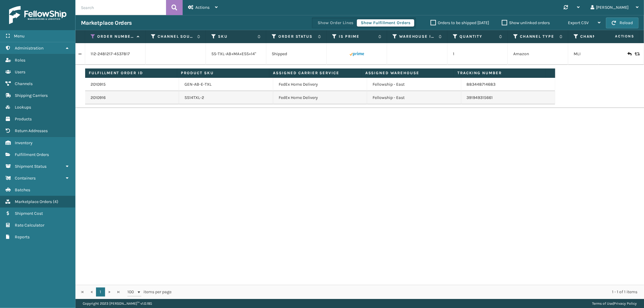  Describe the element at coordinates (598, 37) in the screenshot. I see `label: Channel` at that location.